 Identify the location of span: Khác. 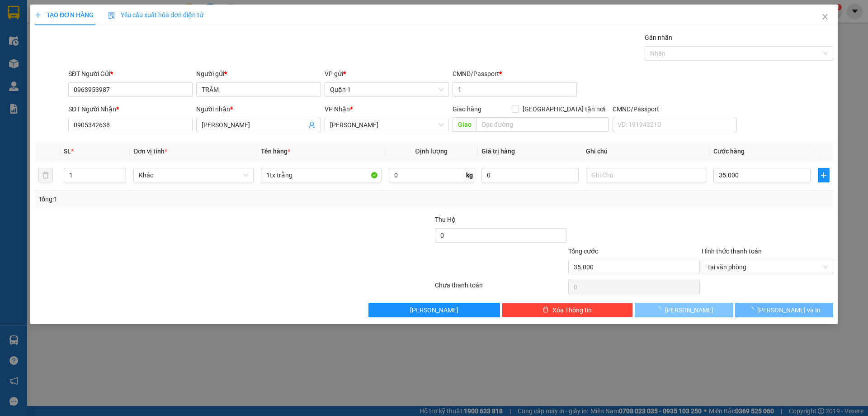
(194, 175).